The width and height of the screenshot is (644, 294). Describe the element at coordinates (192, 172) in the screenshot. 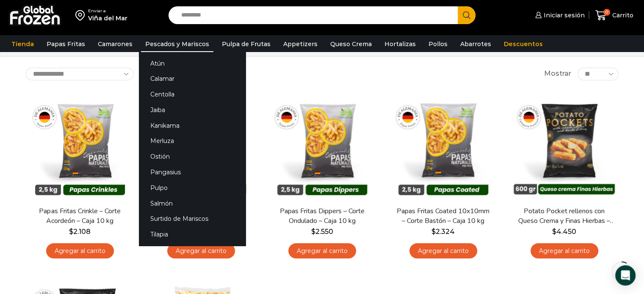

I see `a: Pangasius` at that location.